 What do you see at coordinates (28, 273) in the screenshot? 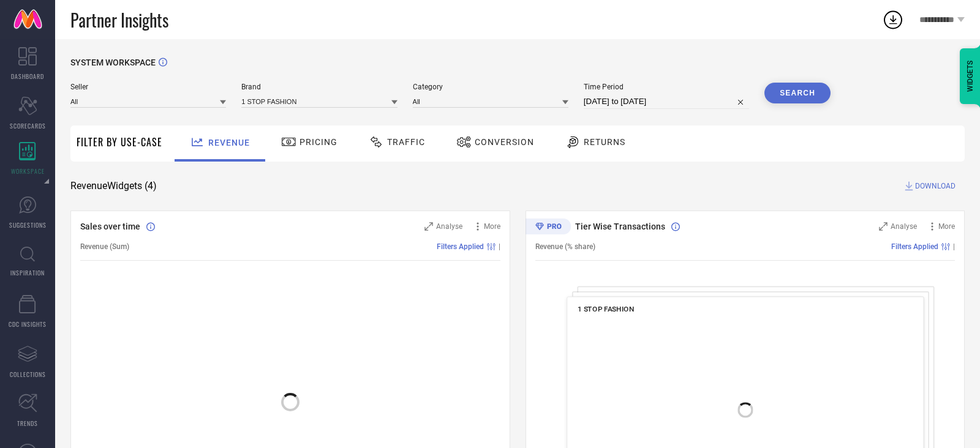
I see `span: INSPIRATION` at bounding box center [28, 273].